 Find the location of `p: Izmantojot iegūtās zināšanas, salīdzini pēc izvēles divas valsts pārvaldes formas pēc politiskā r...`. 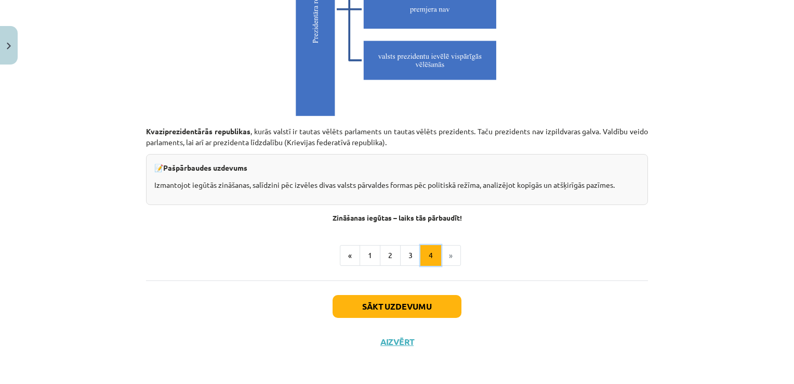

p: Izmantojot iegūtās zināšanas, salīdzini pēc izvēles divas valsts pārvaldes formas pēc politiskā r... is located at coordinates (397, 184).